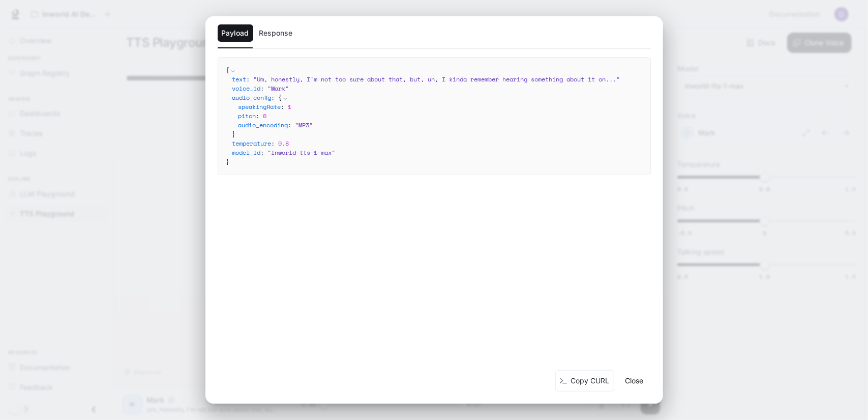  What do you see at coordinates (260, 106) in the screenshot?
I see `span: speakingRate` at bounding box center [260, 106].